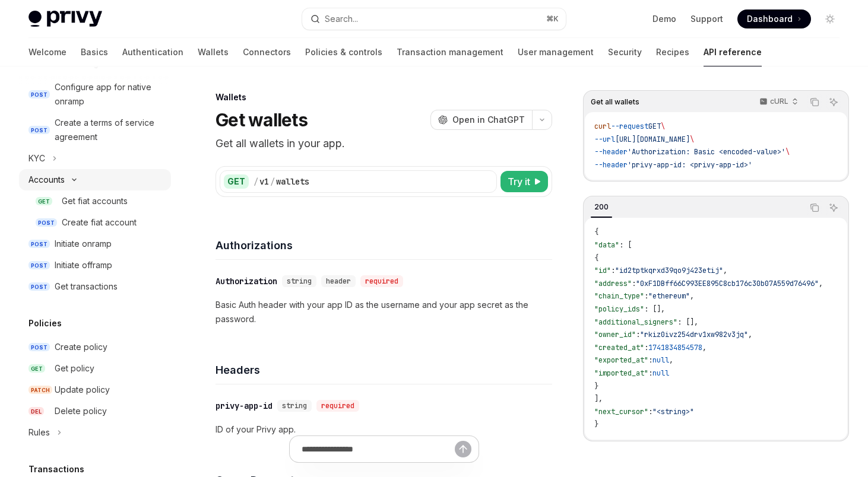 The width and height of the screenshot is (868, 477). Describe the element at coordinates (694, 335) in the screenshot. I see `span: "rkiz0ivz254drv1xw982v3jq"` at that location.